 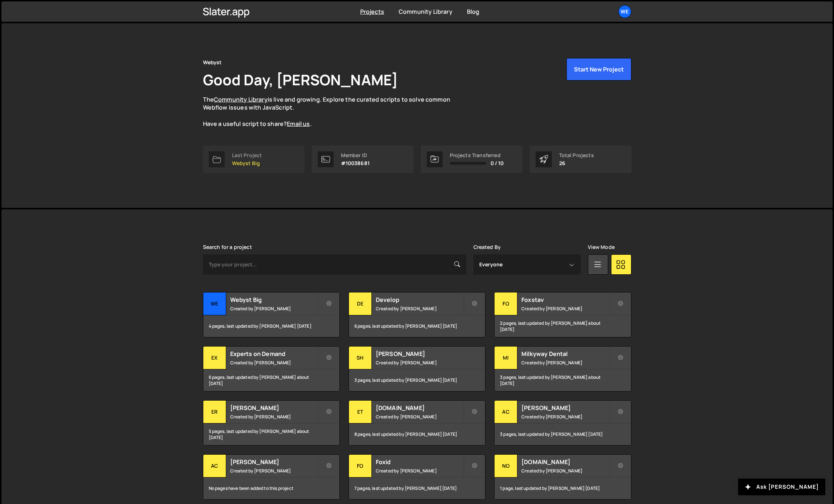 I want to click on div: Webyst, so click(x=212, y=62).